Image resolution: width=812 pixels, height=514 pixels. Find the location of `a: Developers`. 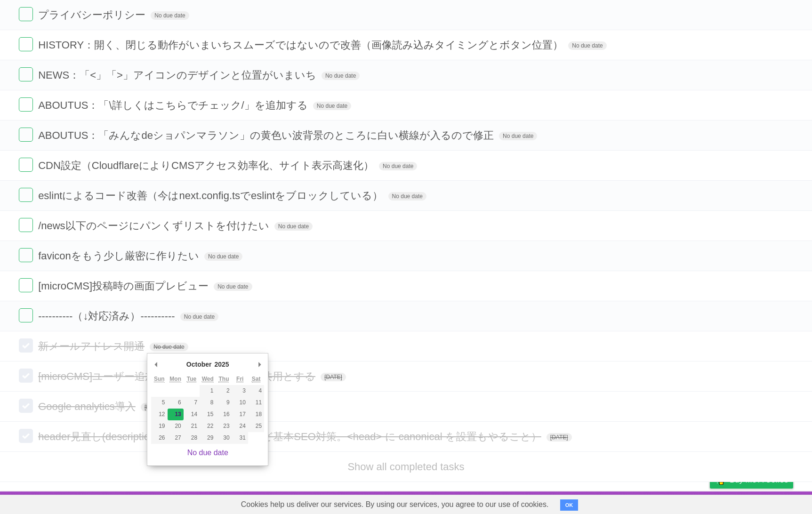

a: Developers is located at coordinates (634, 503).